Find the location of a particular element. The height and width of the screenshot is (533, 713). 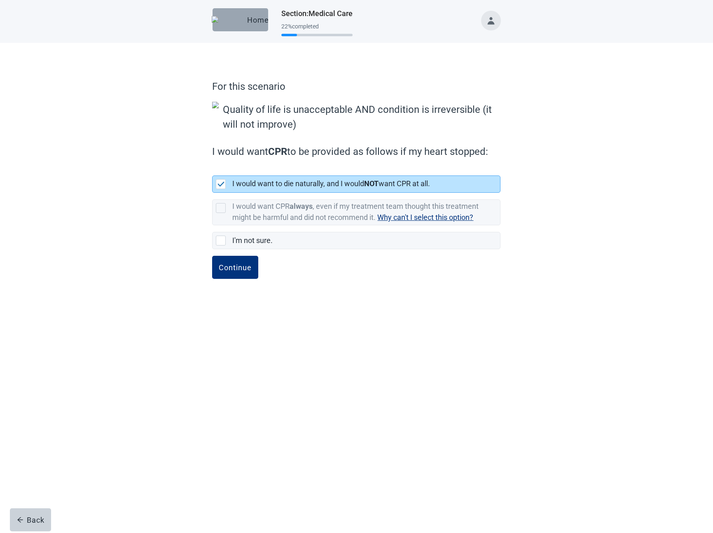

h1: Section : Medical Care is located at coordinates (317, 14).